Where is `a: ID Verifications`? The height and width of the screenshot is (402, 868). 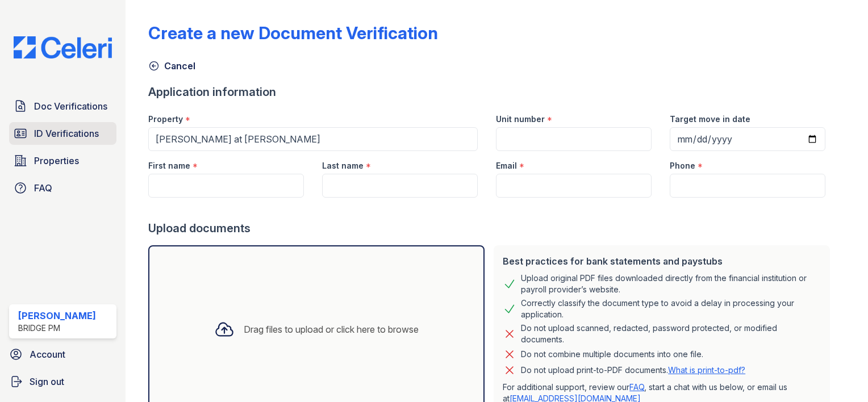
a: ID Verifications is located at coordinates (63, 134).